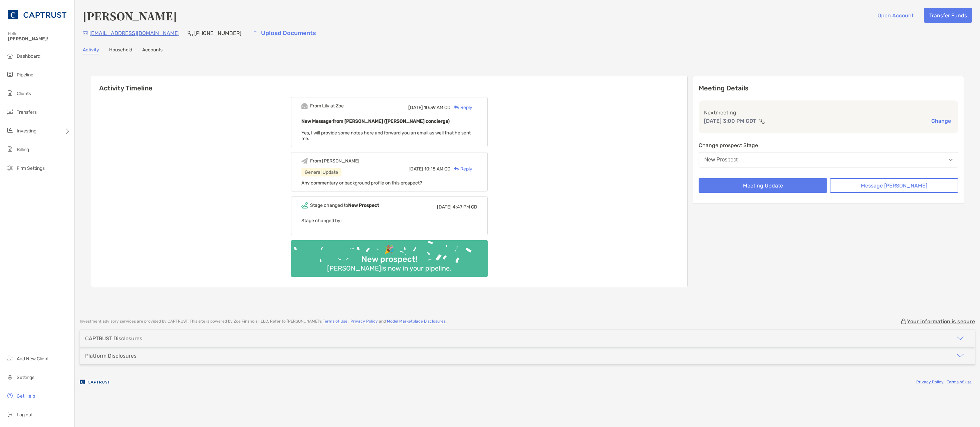 This screenshot has height=427, width=980. Describe the element at coordinates (828, 112) in the screenshot. I see `p: Next meeting` at that location.